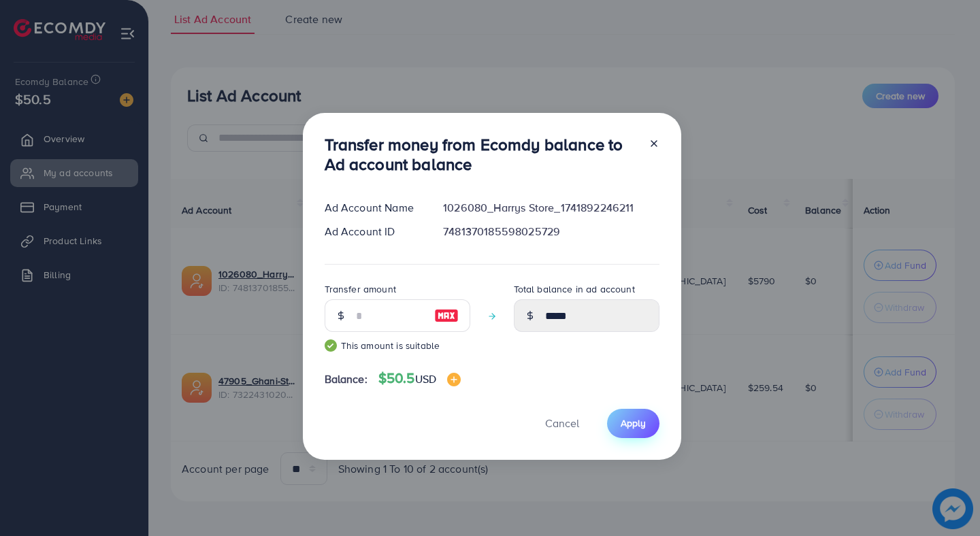  I want to click on small: This amount is suitable, so click(397, 346).